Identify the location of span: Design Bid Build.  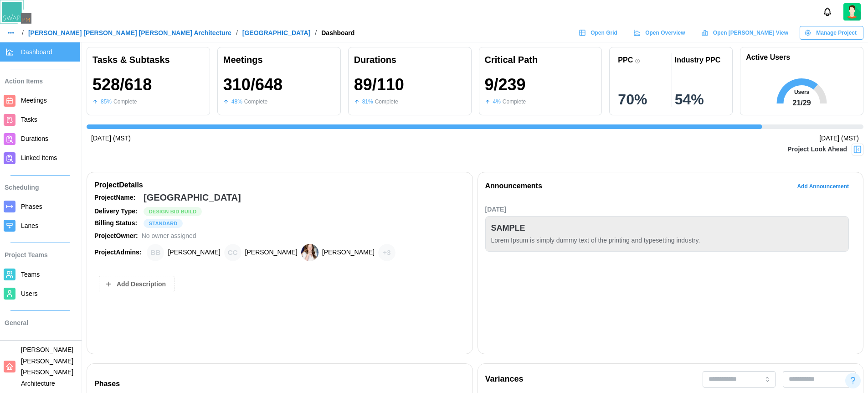
(173, 211).